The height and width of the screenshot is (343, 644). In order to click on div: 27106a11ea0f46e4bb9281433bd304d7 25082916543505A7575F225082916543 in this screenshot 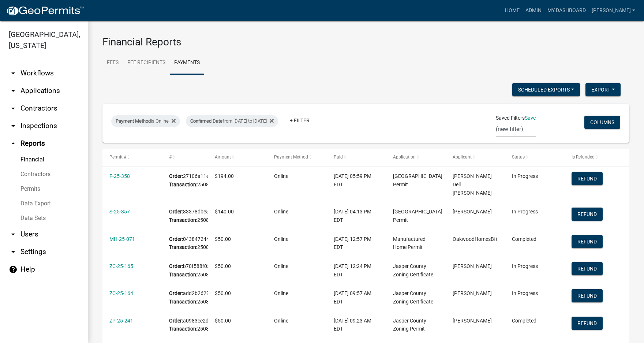, I will do `click(185, 181)`.